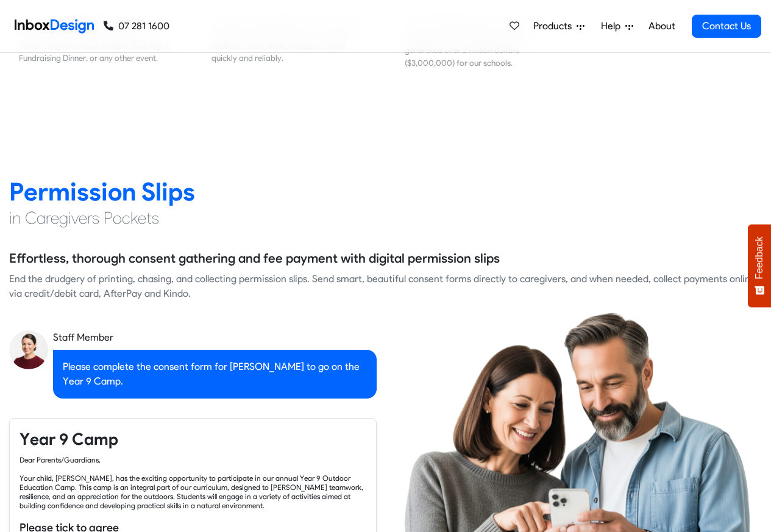  What do you see at coordinates (254, 258) in the screenshot?
I see `h5: Effortless, thorough consent gathering and fee payment with digital permission slips` at bounding box center [254, 258].